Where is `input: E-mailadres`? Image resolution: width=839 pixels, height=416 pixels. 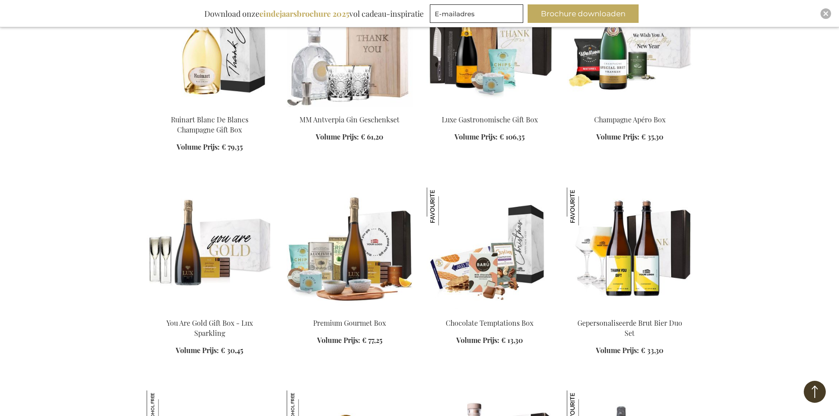
input: E-mailadres is located at coordinates (477, 14).